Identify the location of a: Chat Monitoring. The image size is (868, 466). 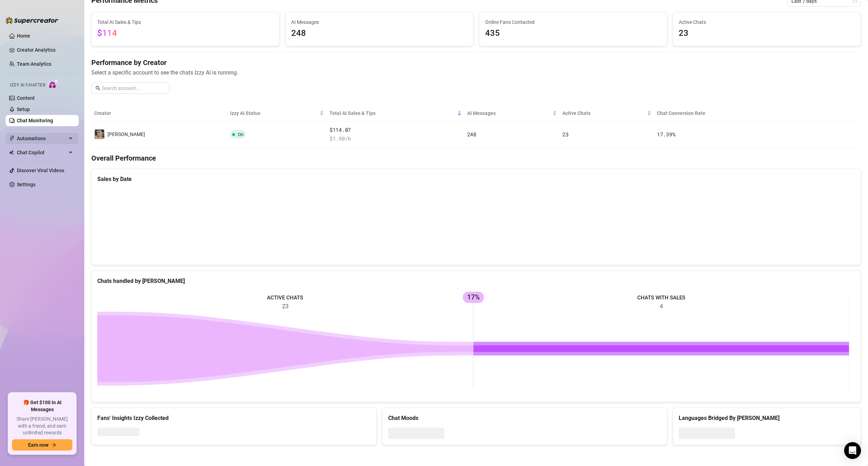
(35, 121).